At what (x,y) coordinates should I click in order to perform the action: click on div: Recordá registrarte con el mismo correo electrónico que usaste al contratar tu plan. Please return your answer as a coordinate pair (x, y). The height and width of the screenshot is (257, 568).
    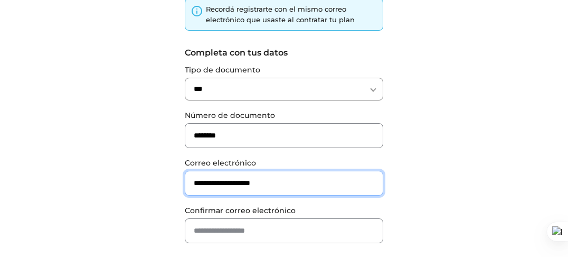
    Looking at the image, I should click on (292, 14).